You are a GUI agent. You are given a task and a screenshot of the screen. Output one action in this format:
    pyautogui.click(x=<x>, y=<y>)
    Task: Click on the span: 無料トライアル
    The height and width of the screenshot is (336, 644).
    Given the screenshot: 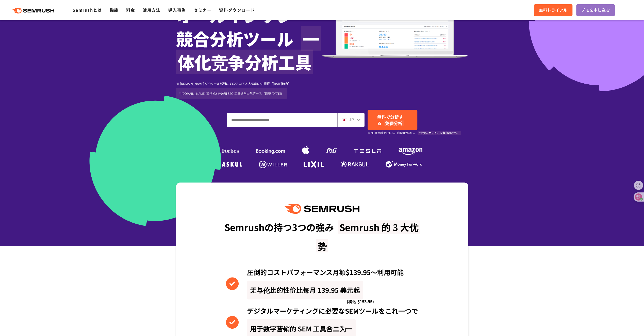 What is the action you would take?
    pyautogui.click(x=553, y=10)
    